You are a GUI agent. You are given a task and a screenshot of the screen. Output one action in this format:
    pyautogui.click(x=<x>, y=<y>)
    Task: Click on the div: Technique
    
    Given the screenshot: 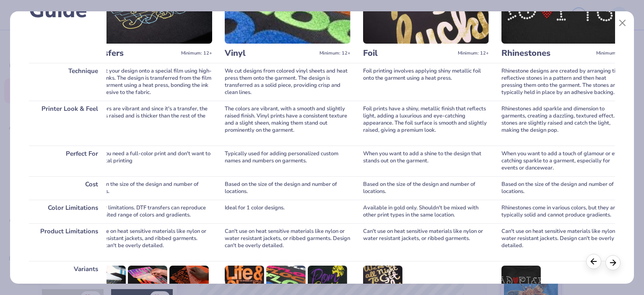 What is the action you would take?
    pyautogui.click(x=68, y=82)
    